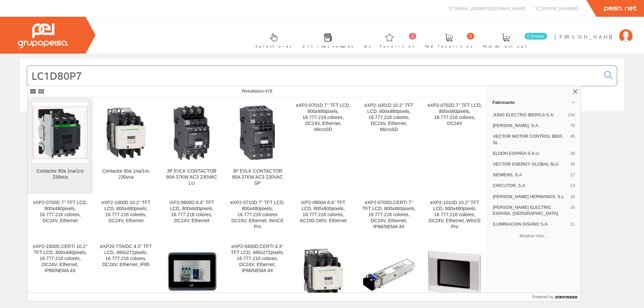 The width and height of the screenshot is (644, 308). Describe the element at coordinates (571, 115) in the screenshot. I see `span: 104` at that location.